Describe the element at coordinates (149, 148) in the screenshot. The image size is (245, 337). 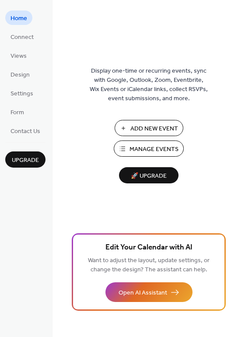
I see `button: Manage Events` at that location.